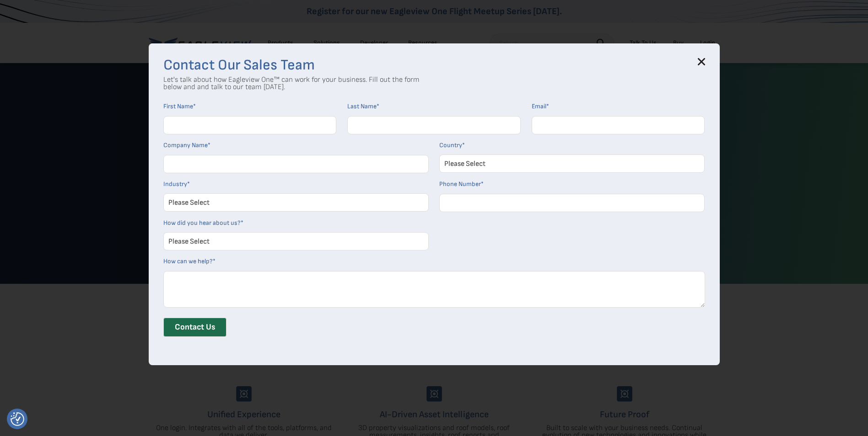  What do you see at coordinates (202, 223) in the screenshot?
I see `span: How did you hear about us?` at bounding box center [202, 223].